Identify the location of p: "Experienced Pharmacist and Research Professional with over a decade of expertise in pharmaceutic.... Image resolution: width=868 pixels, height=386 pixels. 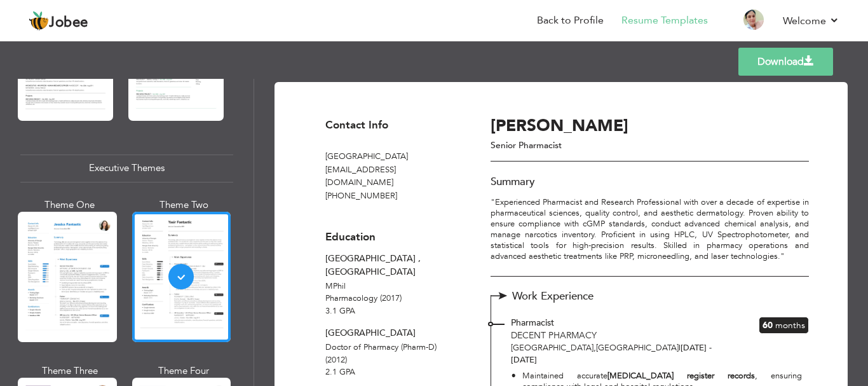
(650, 228).